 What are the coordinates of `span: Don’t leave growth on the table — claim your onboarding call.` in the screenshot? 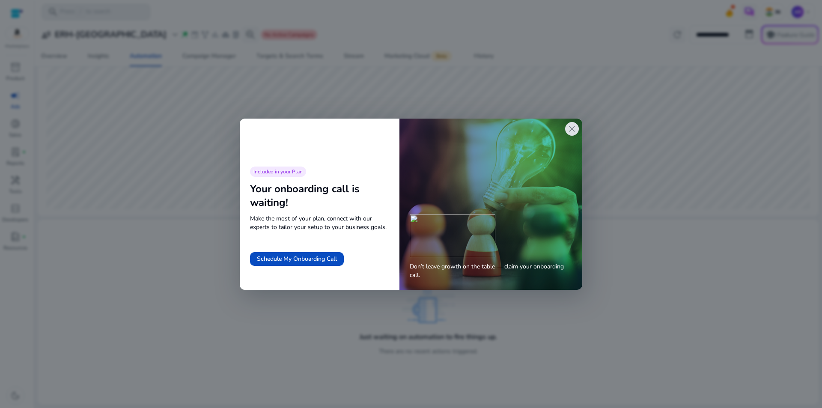 It's located at (491, 271).